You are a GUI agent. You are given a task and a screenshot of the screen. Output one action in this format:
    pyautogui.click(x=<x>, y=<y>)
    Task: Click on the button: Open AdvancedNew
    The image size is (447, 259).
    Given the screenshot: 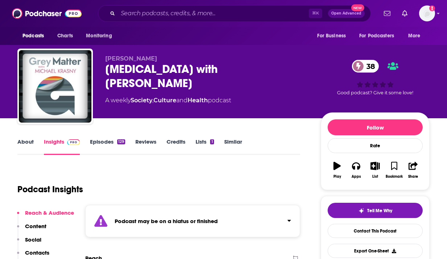 What is the action you would take?
    pyautogui.click(x=346, y=13)
    